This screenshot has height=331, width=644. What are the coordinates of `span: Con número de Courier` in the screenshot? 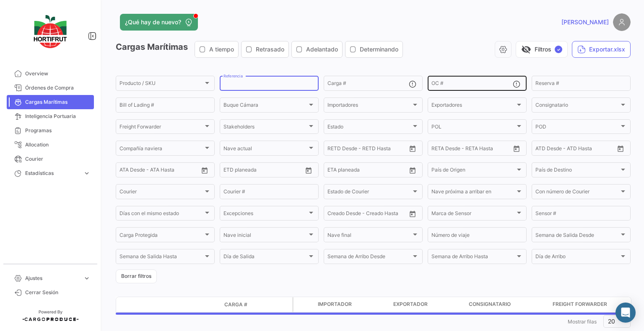 It's located at (577, 193).